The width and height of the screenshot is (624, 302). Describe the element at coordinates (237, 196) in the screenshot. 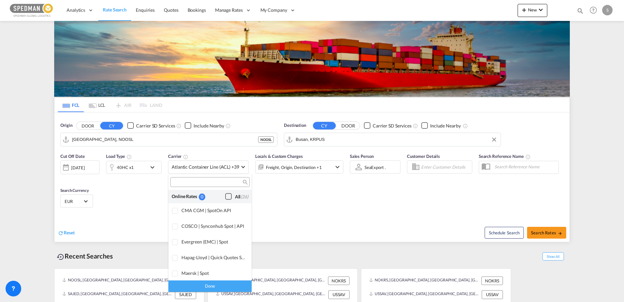

I see `md-checkbox: Checkbox No Ink` at that location.